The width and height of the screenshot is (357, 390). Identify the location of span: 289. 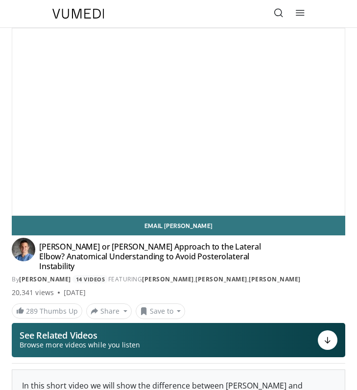
(32, 311).